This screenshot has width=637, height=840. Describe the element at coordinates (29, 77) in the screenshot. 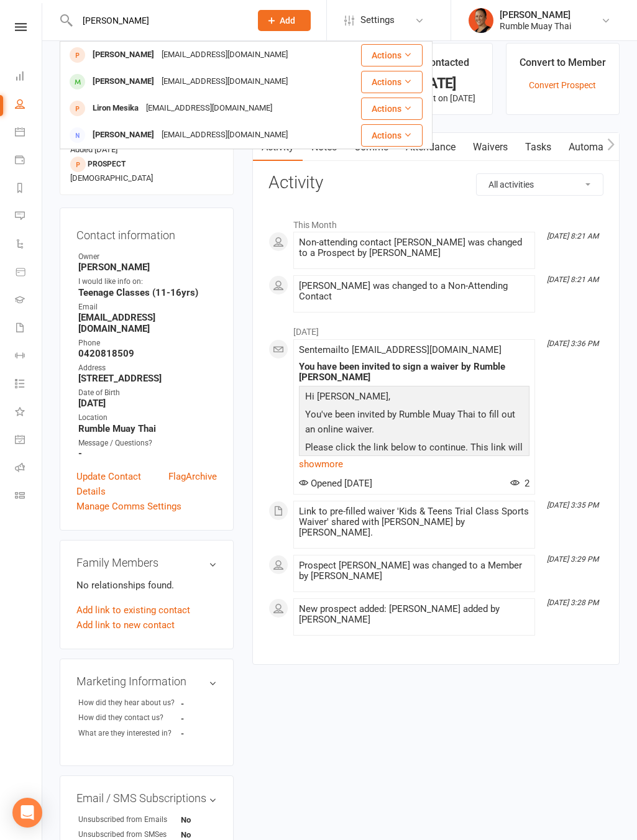

I see `a: Dashboard` at that location.